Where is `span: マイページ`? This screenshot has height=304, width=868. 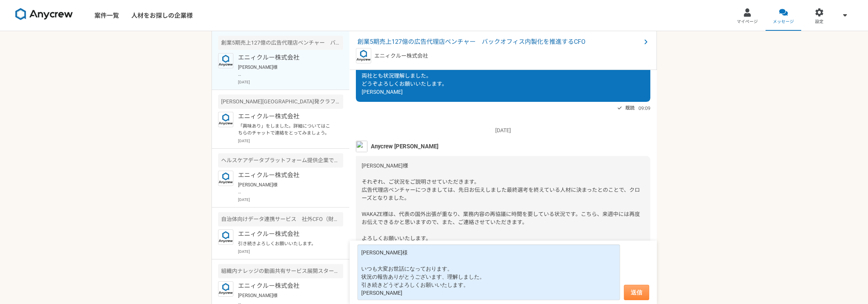
span: マイページ is located at coordinates (748, 22).